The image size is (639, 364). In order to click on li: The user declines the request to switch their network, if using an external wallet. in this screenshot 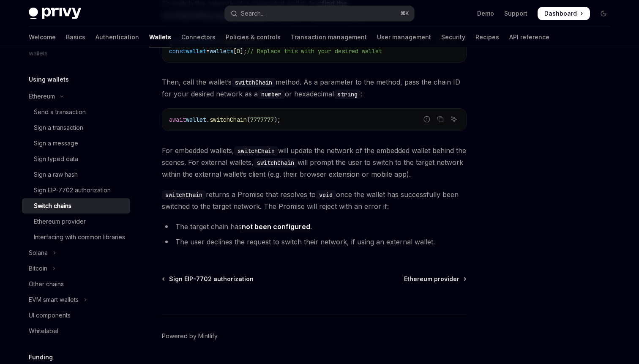, I will do `click(314, 241)`.